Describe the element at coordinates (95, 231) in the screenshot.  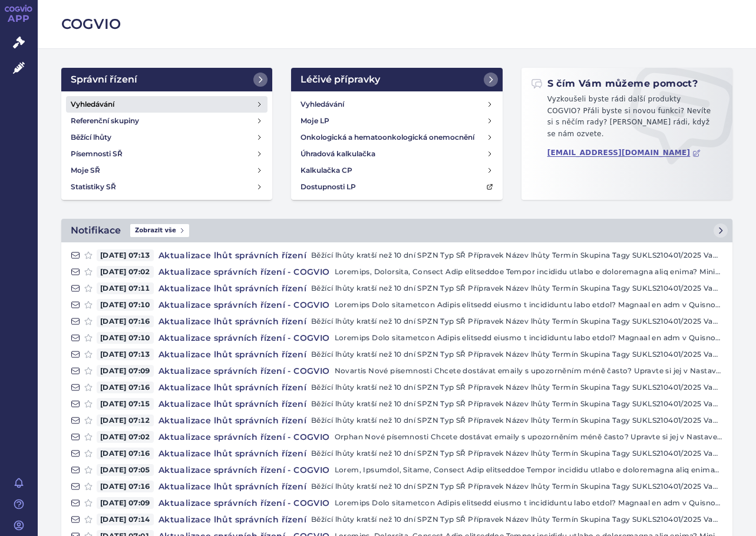
I see `h2: Notifikace` at that location.